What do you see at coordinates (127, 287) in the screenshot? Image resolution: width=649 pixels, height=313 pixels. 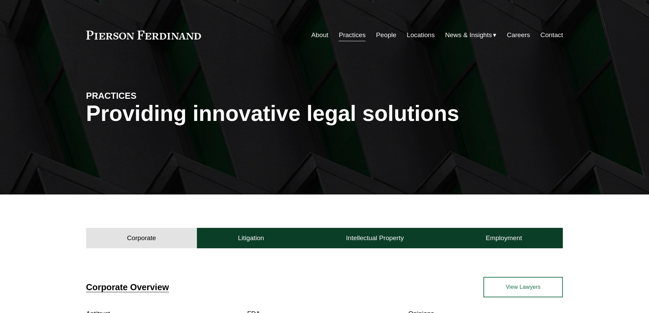 I see `a: Corporate Overview` at bounding box center [127, 287].